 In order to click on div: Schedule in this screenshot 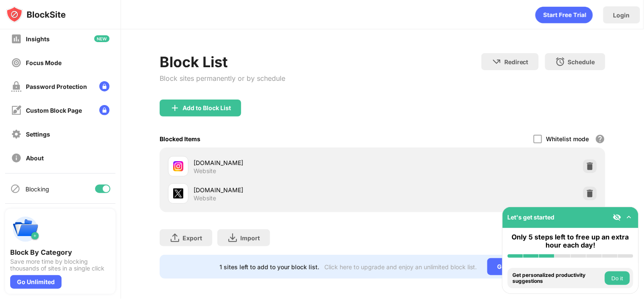, I will do `click(582, 62)`.